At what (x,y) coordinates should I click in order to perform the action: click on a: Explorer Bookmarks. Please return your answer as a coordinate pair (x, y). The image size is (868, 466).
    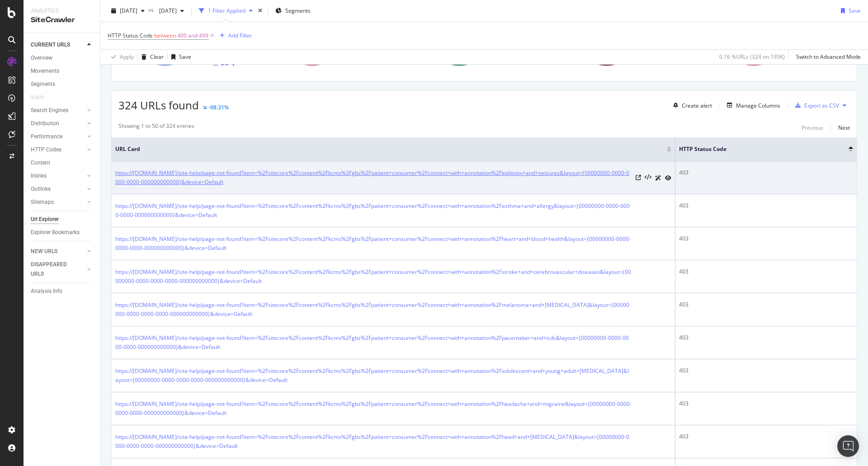
    Looking at the image, I should click on (62, 233).